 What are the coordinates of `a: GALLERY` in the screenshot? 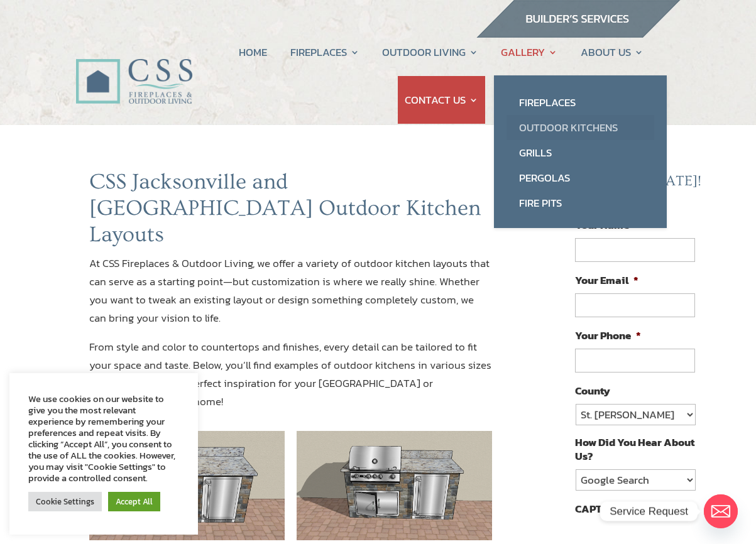 It's located at (529, 52).